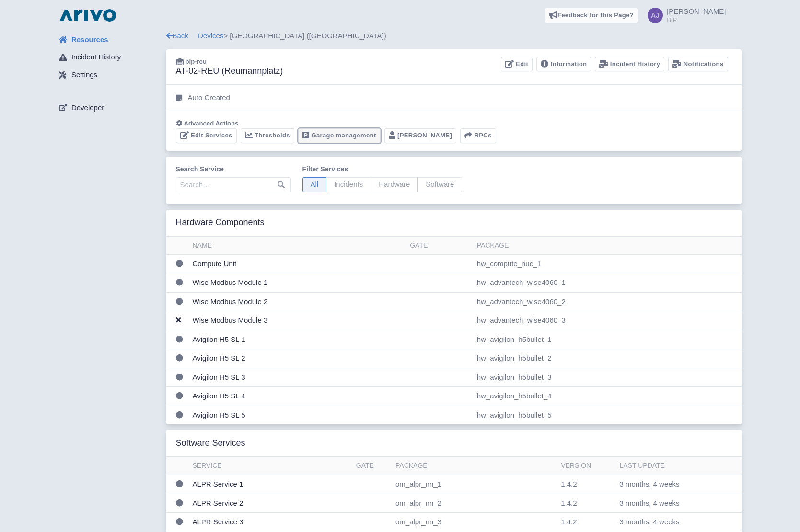 This screenshot has width=800, height=532. Describe the element at coordinates (349, 184) in the screenshot. I see `span: Incidents` at that location.